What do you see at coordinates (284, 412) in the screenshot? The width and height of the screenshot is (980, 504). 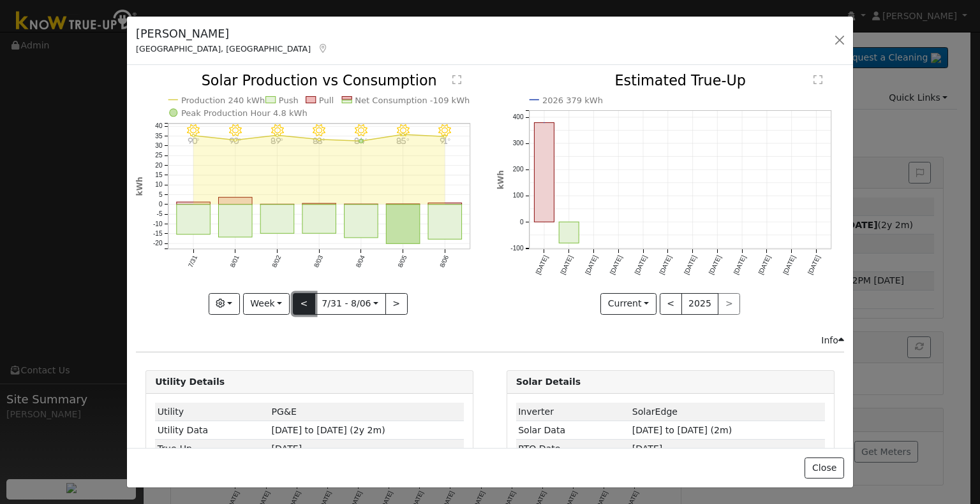 I see `span: ID: 17075200, authorized: 07/17/25` at bounding box center [284, 412].